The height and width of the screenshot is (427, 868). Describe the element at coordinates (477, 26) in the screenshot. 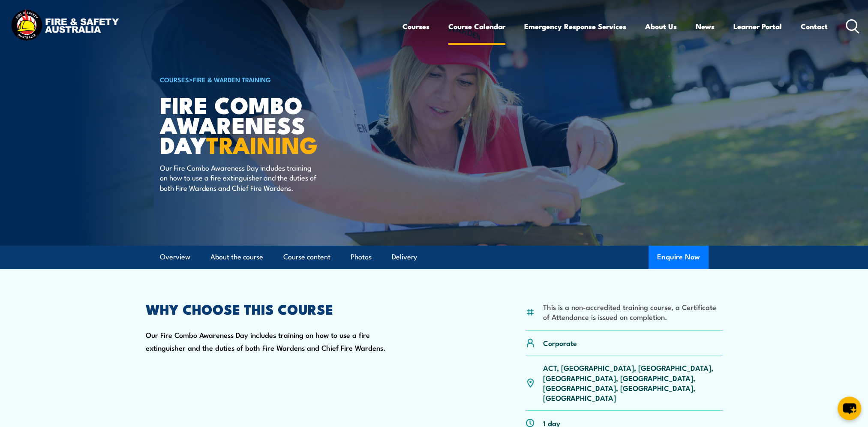

I see `a: Course Calendar` at that location.